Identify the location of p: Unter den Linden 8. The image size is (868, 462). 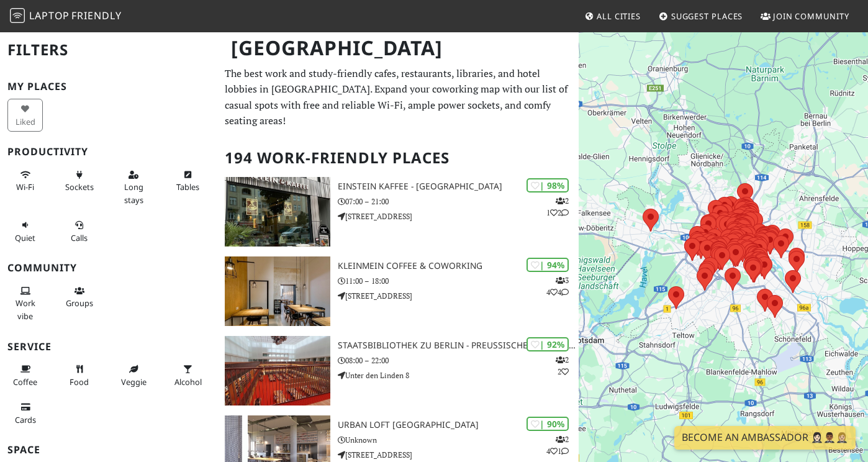
(458, 375).